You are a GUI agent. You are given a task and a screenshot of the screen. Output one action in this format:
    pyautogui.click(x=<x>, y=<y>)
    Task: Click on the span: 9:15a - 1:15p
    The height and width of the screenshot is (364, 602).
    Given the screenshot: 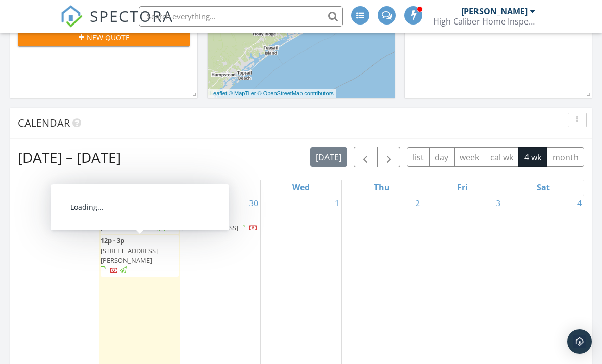 What is the action you would take?
    pyautogui.click(x=201, y=218)
    